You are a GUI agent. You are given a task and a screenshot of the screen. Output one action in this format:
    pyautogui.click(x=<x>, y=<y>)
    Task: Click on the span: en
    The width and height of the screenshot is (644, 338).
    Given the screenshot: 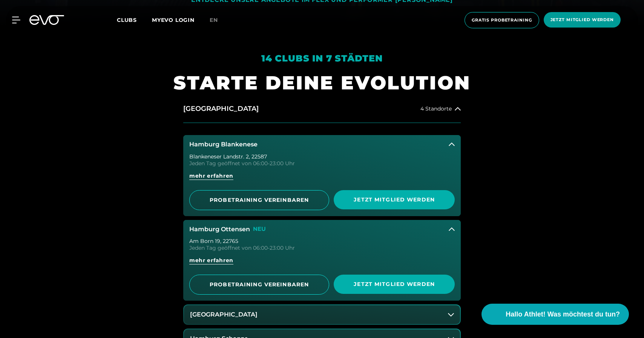 What is the action you would take?
    pyautogui.click(x=214, y=20)
    